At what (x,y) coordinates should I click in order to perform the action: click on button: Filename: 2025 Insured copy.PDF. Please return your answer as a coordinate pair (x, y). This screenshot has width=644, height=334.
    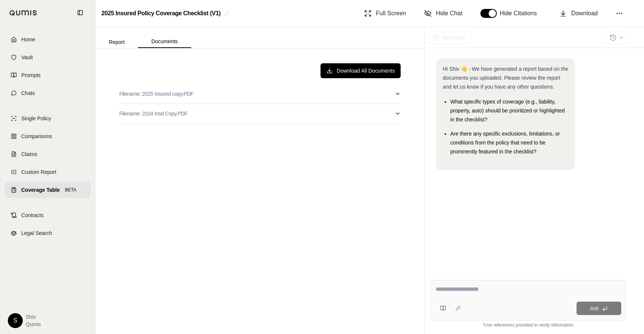
    Looking at the image, I should click on (260, 94).